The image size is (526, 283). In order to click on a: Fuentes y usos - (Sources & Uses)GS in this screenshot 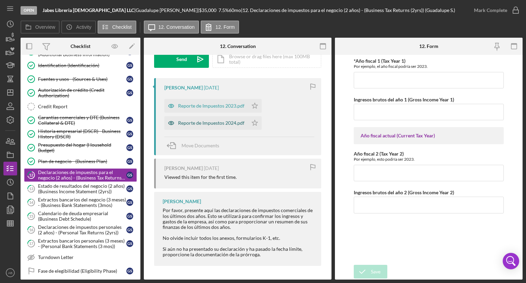, I will do `click(81, 79)`.